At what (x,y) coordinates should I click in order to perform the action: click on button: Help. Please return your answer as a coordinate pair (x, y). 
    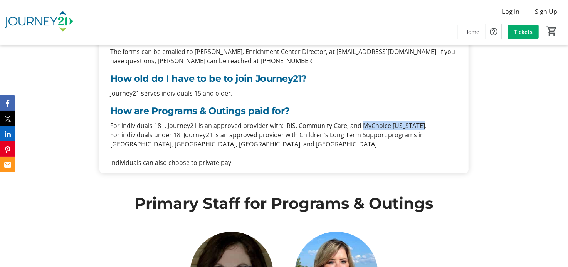
    Looking at the image, I should click on (494, 32).